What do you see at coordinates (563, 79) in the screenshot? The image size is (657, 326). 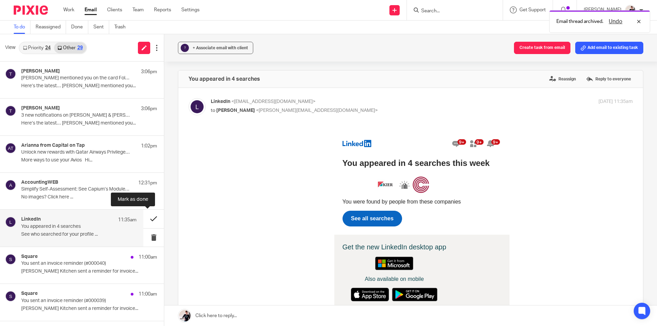 I see `label: Reassign` at bounding box center [563, 79].